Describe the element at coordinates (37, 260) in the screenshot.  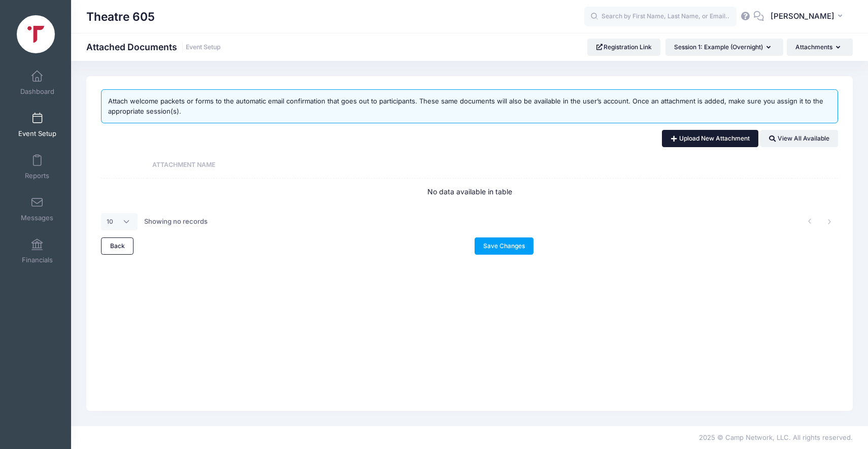
I see `span: Financials` at that location.